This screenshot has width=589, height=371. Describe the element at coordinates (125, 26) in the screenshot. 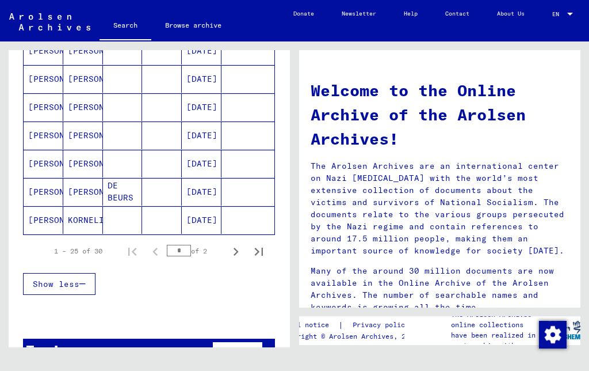

I see `a: Search` at that location.